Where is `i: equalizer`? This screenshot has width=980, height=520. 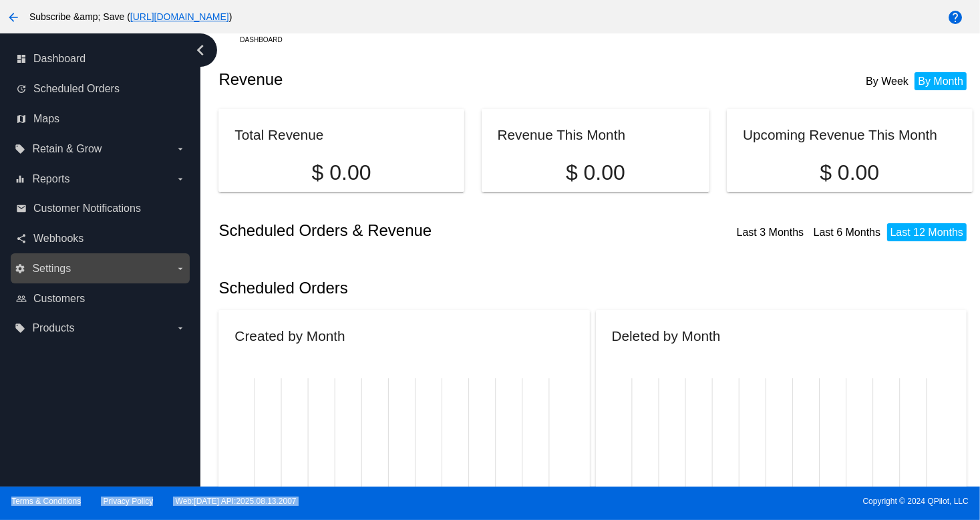
i: equalizer is located at coordinates (20, 179).